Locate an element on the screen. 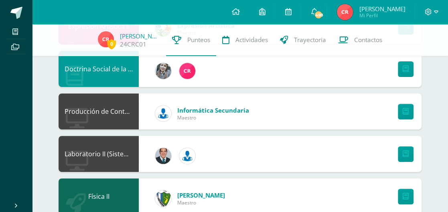 The width and height of the screenshot is (448, 212). div: Doctrina Social de la Iglesia is located at coordinates (99, 69).